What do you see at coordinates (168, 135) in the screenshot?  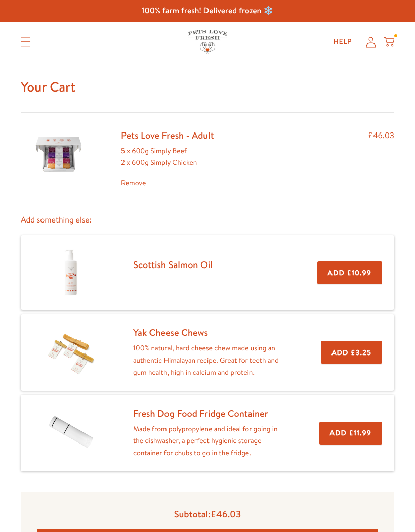 I see `a: Pets Love Fresh - Adult` at bounding box center [168, 135].